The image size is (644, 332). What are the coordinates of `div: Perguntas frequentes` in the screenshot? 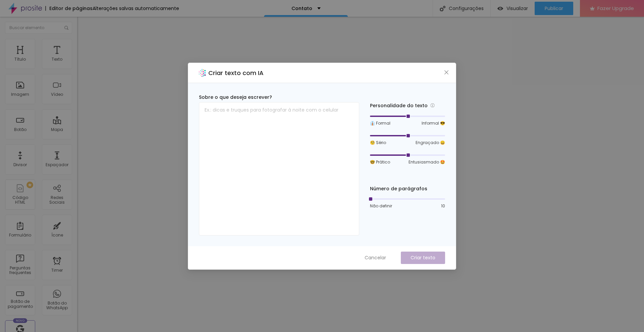 It's located at (20, 271).